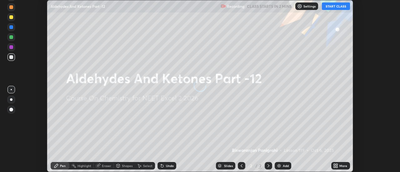  What do you see at coordinates (236, 6) in the screenshot?
I see `p: Recording` at bounding box center [236, 6].